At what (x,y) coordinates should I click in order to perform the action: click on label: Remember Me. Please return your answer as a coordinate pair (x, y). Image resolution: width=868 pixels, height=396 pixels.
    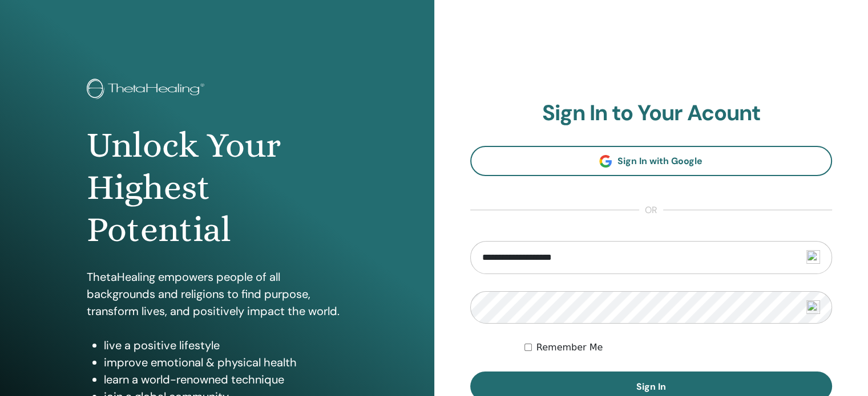
    Looking at the image, I should click on (570, 348).